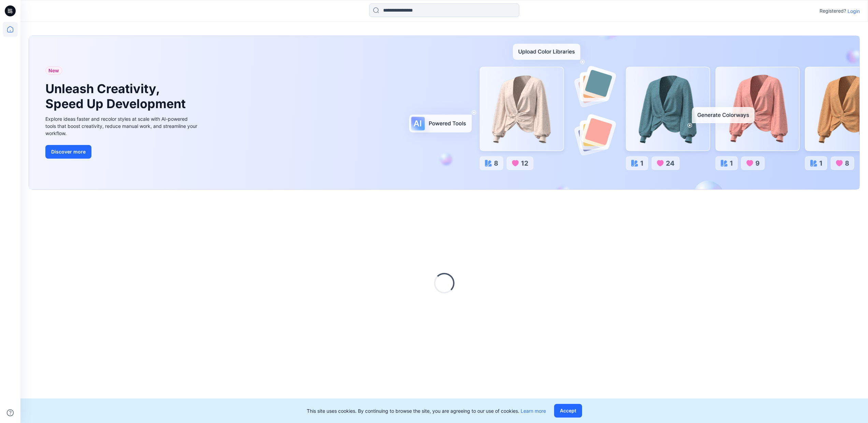 The width and height of the screenshot is (868, 423). What do you see at coordinates (854, 11) in the screenshot?
I see `p: Login` at bounding box center [854, 11].